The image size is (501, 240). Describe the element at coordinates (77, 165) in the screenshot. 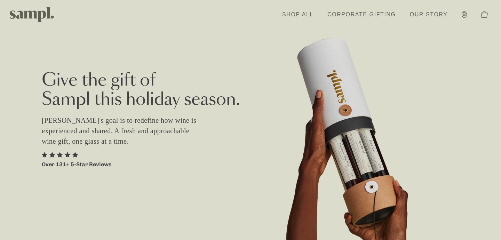

I see `p: Over 131+ 5-Star Reviews` at that location.